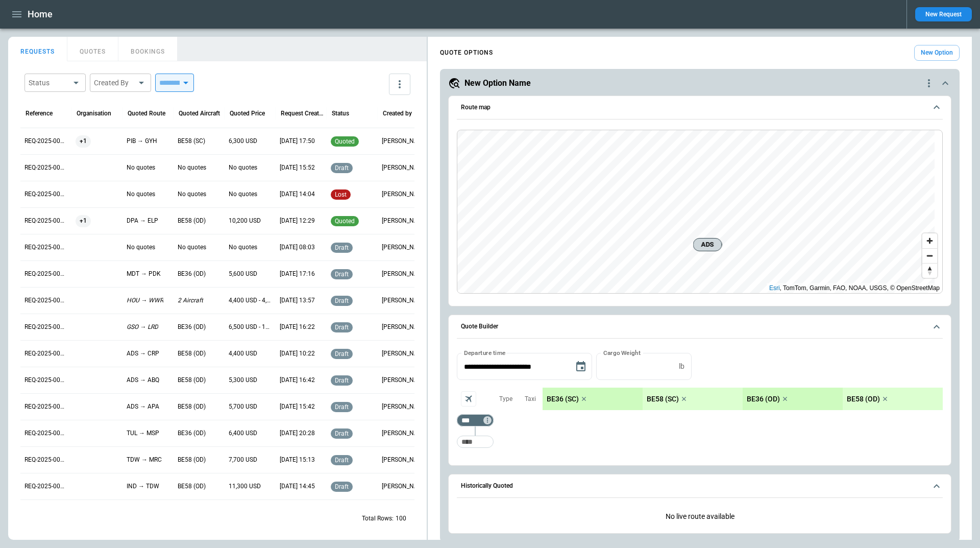 This screenshot has height=548, width=980. I want to click on p: BE36 (SC), so click(562, 399).